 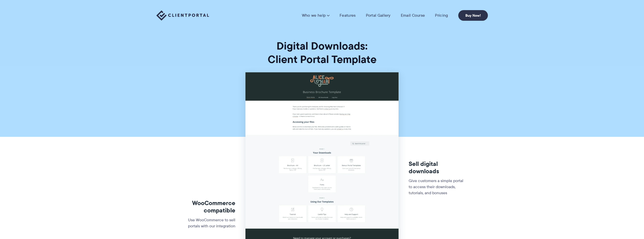 What do you see at coordinates (347, 16) in the screenshot?
I see `a: Features` at bounding box center [347, 16].